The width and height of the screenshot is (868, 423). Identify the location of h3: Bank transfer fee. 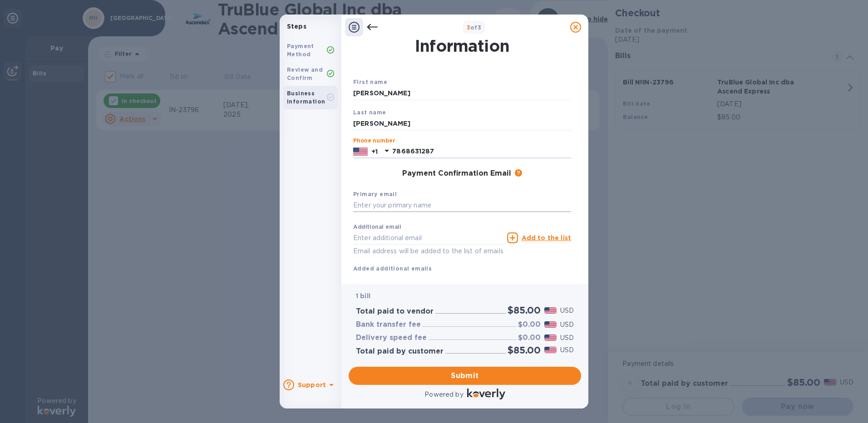
(388, 325).